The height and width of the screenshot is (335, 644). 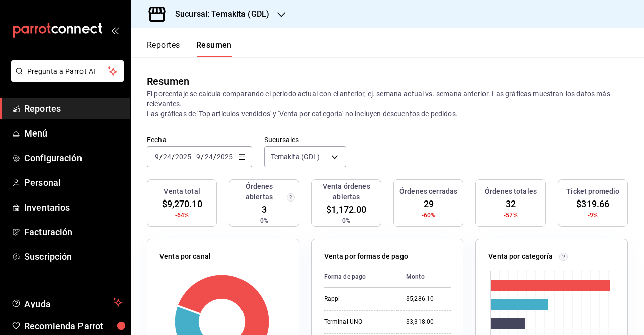 What do you see at coordinates (428, 215) in the screenshot?
I see `span: -60%` at bounding box center [428, 215].